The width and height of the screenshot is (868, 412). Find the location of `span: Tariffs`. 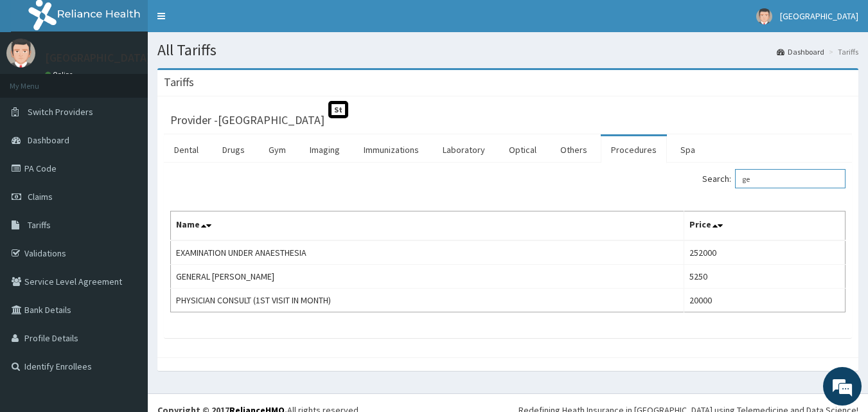

span: Tariffs is located at coordinates (39, 224).